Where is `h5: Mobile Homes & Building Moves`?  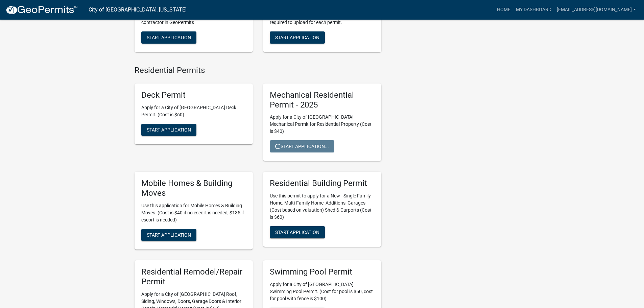 h5: Mobile Homes & Building Moves is located at coordinates (194, 188).